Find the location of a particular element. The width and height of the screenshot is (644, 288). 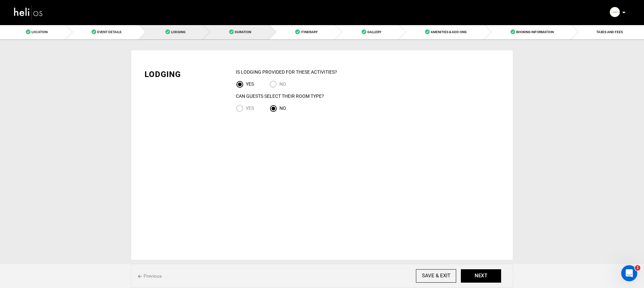

span: Yes is located at coordinates (250, 108).